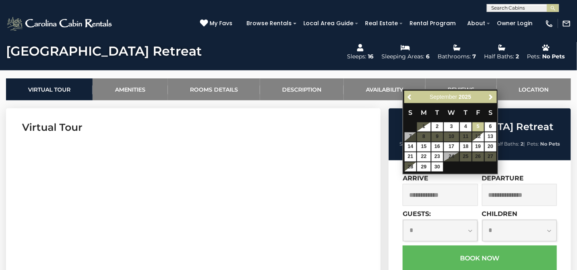 This screenshot has width=577, height=270. Describe the element at coordinates (478, 113) in the screenshot. I see `span: Friday` at that location.